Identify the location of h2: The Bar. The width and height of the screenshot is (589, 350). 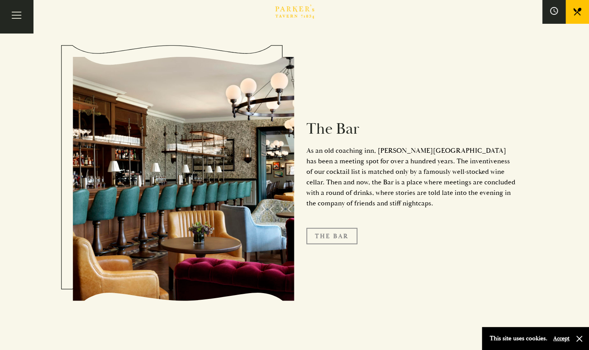
(412, 129).